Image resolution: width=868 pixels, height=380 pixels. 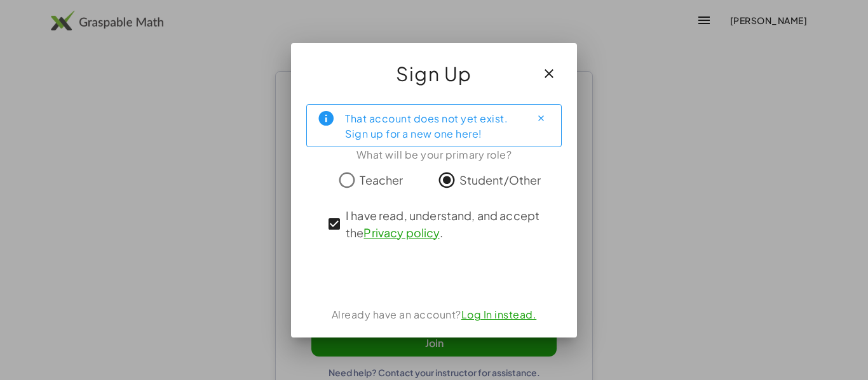 I want to click on div: What will be your primary role?, so click(x=434, y=155).